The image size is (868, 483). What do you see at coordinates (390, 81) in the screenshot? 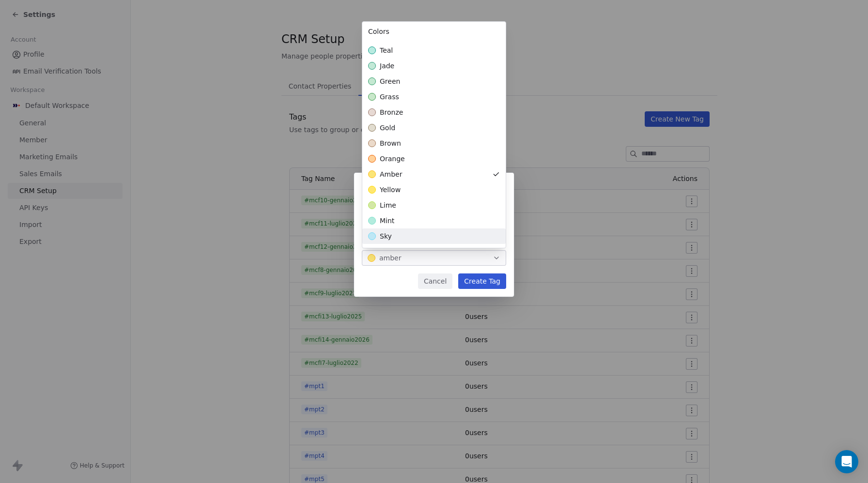
I see `span: green` at bounding box center [390, 81].